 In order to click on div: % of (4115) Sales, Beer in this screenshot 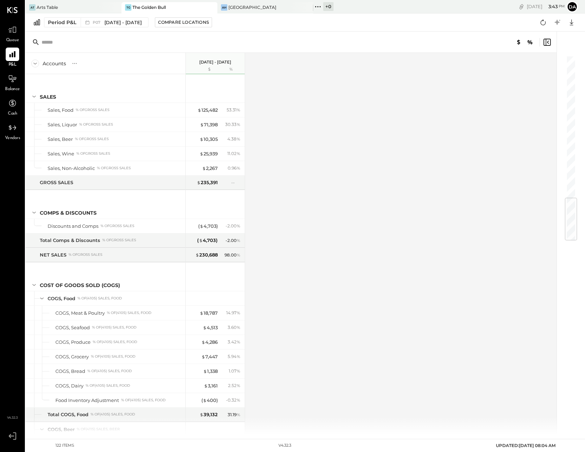, I will do `click(98, 430)`.